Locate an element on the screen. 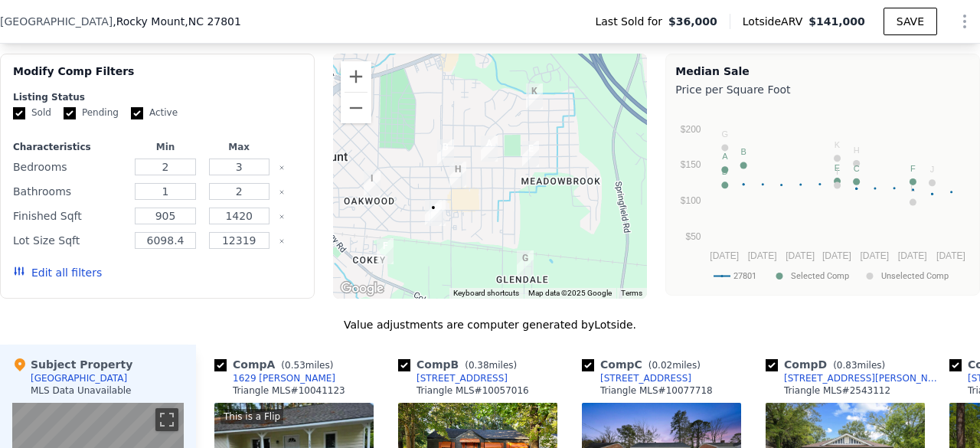 This screenshot has height=448, width=980. div: 1405 Hill St is located at coordinates (433, 213).